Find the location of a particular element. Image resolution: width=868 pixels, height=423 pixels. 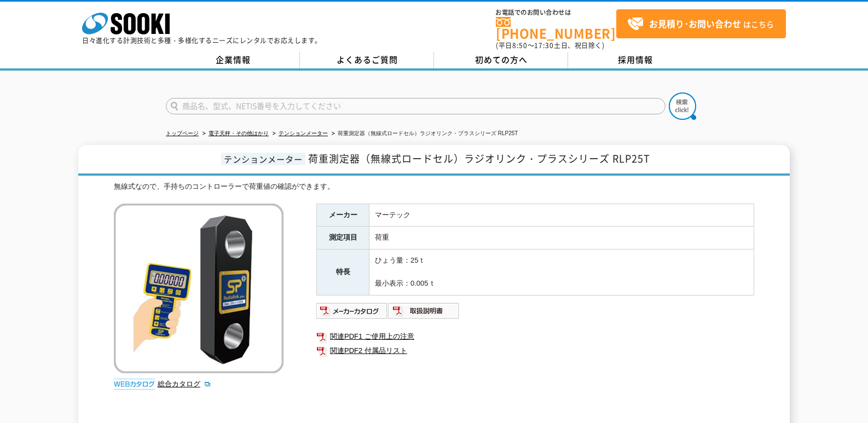

a: 電子天秤・その他はかり is located at coordinates (239, 133).